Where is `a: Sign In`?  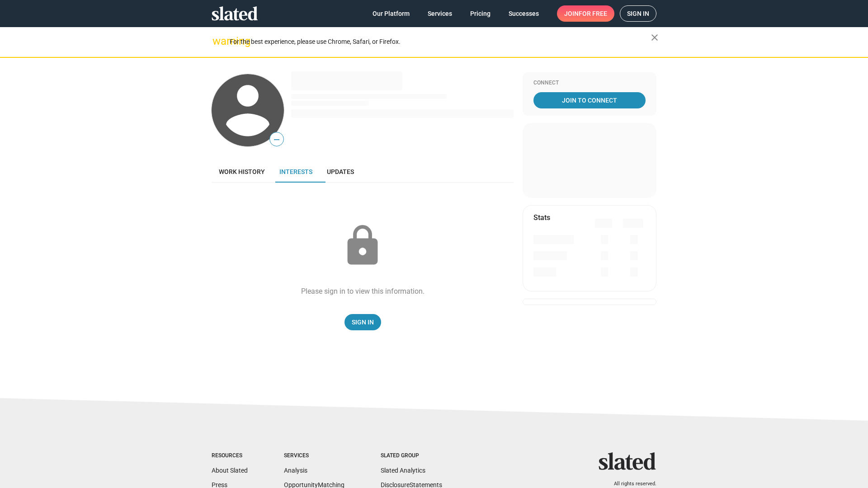
a: Sign In is located at coordinates (362, 322).